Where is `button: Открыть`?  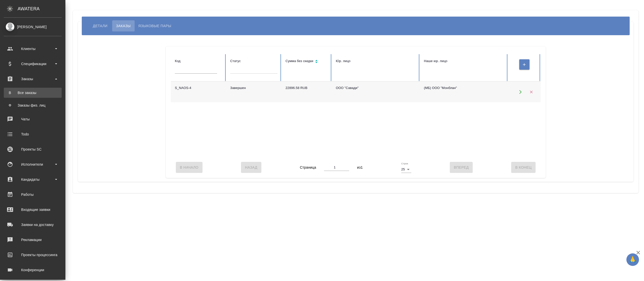
button: Открыть is located at coordinates (520, 92).